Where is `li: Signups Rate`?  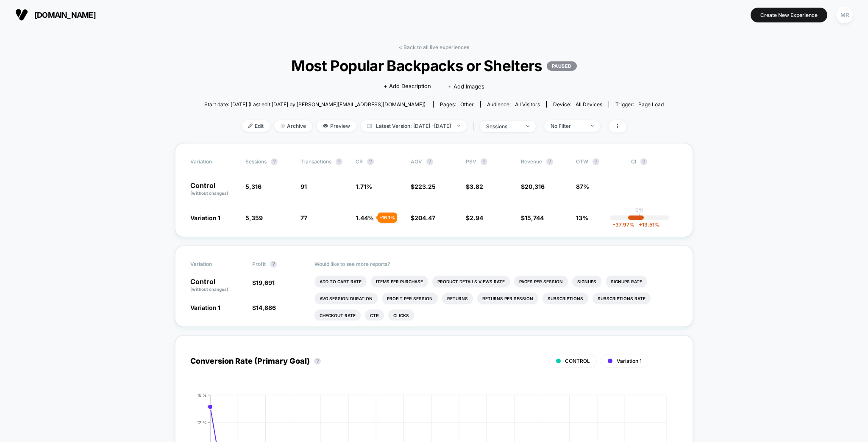 li: Signups Rate is located at coordinates (626, 282).